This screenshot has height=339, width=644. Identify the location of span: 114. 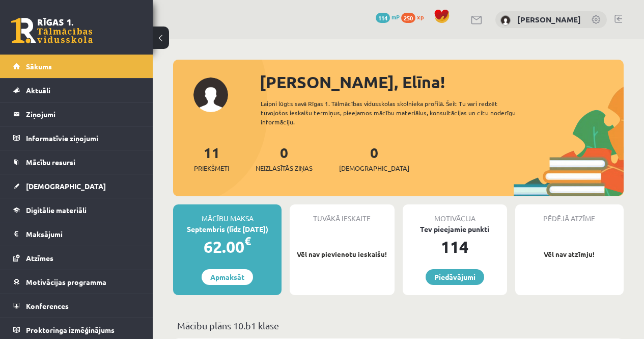
(383, 18).